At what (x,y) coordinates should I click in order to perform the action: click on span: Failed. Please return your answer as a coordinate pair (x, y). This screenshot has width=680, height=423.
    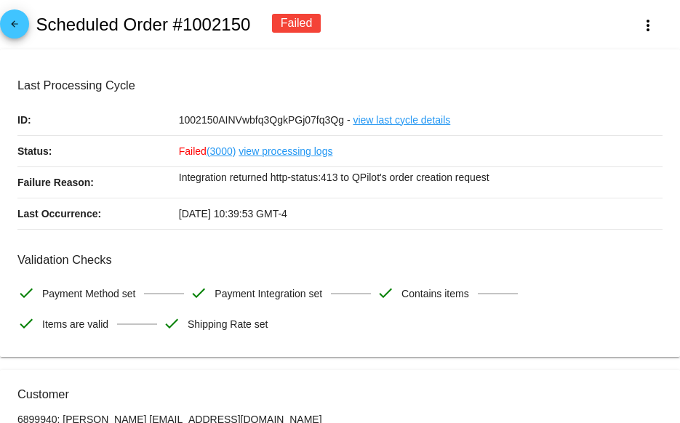
    Looking at the image, I should click on (207, 151).